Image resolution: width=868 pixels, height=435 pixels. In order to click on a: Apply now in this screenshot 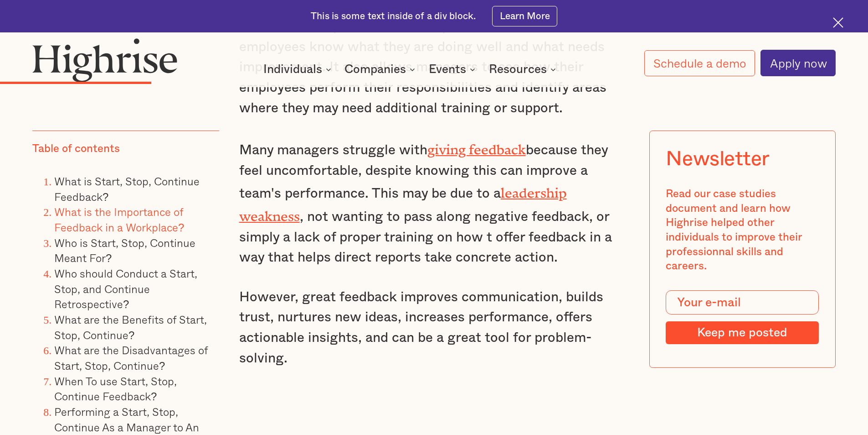, I will do `click(798, 63)`.